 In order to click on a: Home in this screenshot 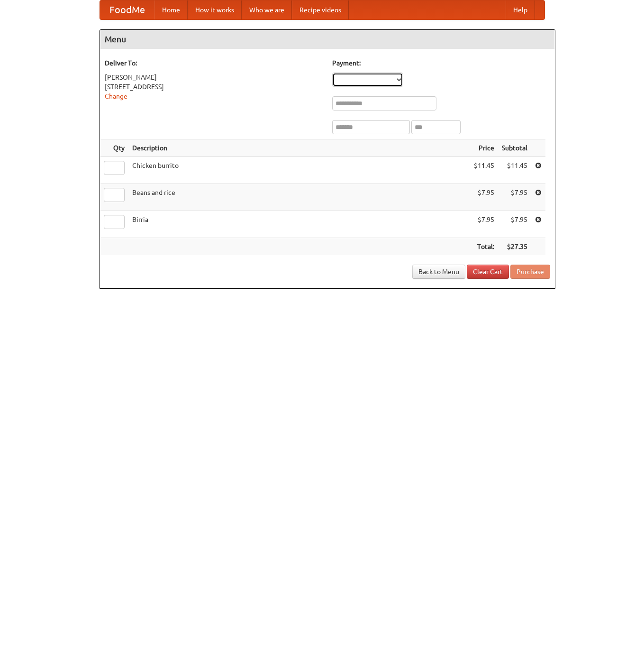, I will do `click(171, 10)`.